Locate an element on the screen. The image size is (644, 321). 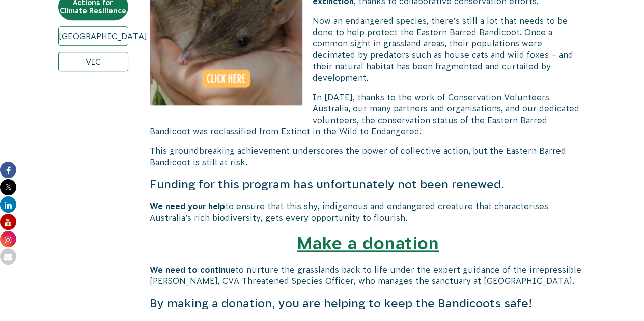
span: to nurture the grasslands back to life under the expert guidance of the irrepressible [PERSON_NAM... is located at coordinates (366, 275).